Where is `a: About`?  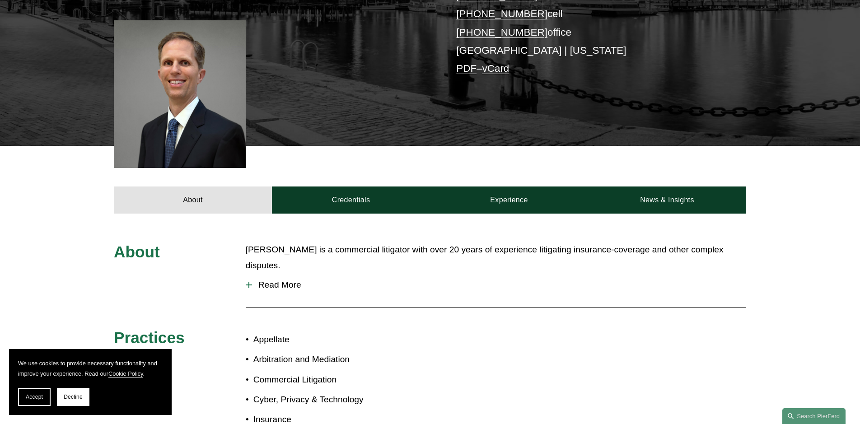 a: About is located at coordinates (193, 200).